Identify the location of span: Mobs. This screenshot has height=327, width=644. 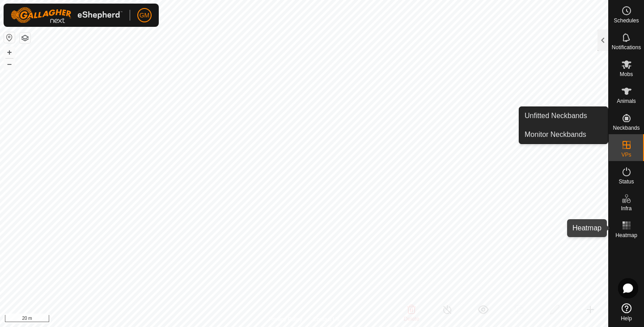
(626, 74).